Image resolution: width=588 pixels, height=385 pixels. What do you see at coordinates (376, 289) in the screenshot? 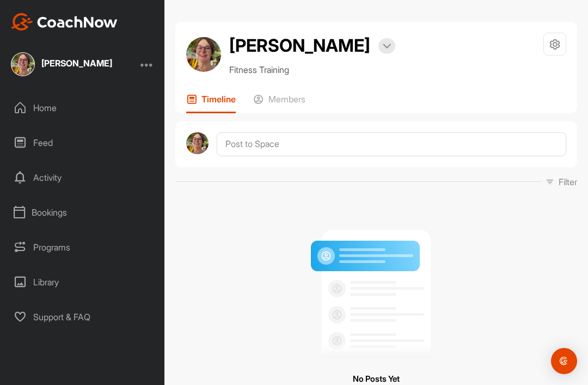
I see `img: null result` at bounding box center [376, 289].